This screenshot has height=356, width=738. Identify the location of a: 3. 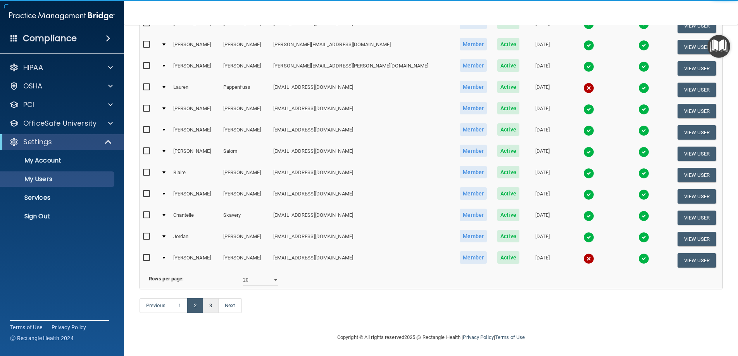
(210, 305).